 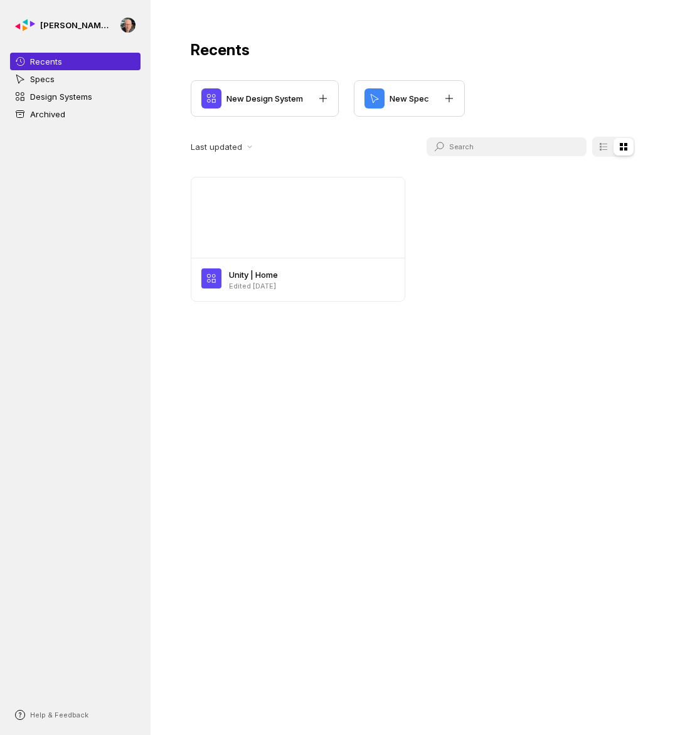 What do you see at coordinates (75, 61) in the screenshot?
I see `a: Recents` at bounding box center [75, 61].